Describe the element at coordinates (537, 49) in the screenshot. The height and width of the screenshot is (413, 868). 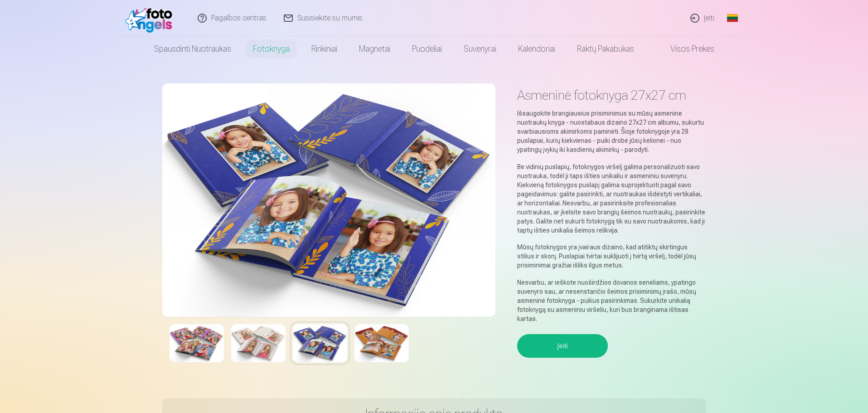
I see `a: Kalendoriai` at that location.